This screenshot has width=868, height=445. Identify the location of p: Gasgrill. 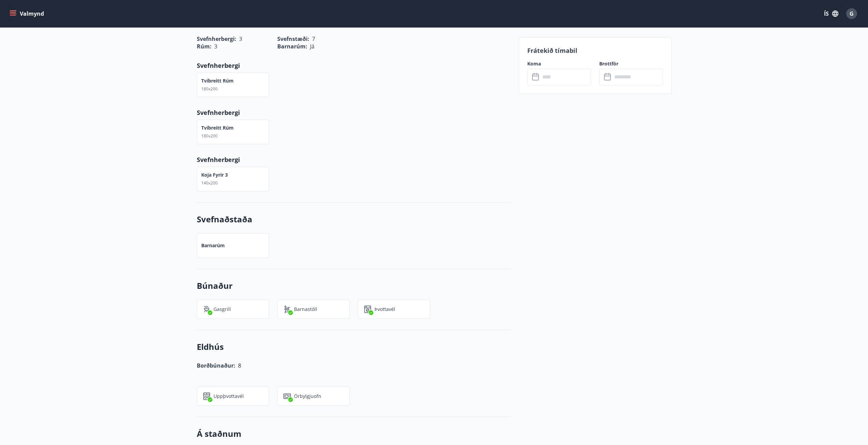
(222, 309).